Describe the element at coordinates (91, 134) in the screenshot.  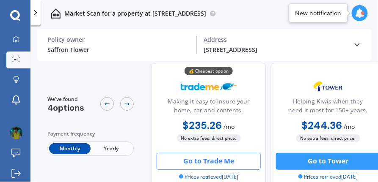
I see `div: Payment frequency` at that location.